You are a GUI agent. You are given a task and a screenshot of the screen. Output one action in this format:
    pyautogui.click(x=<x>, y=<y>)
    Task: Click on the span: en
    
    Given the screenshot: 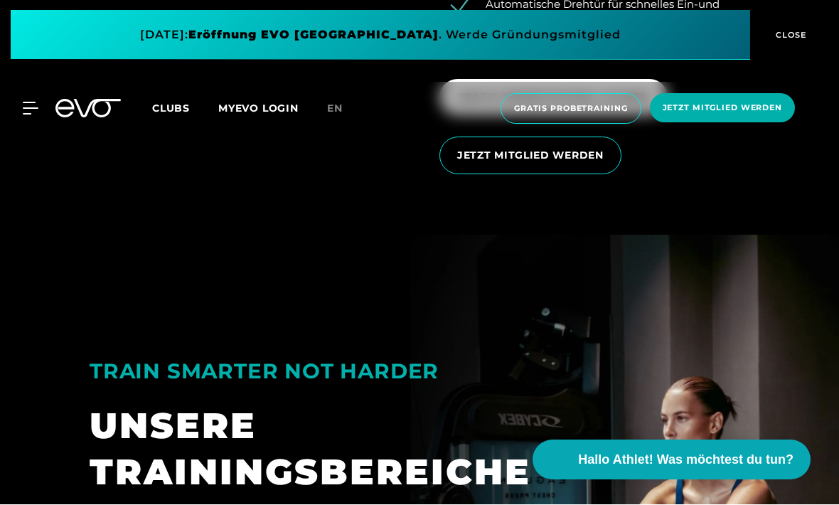 What is the action you would take?
    pyautogui.click(x=335, y=109)
    